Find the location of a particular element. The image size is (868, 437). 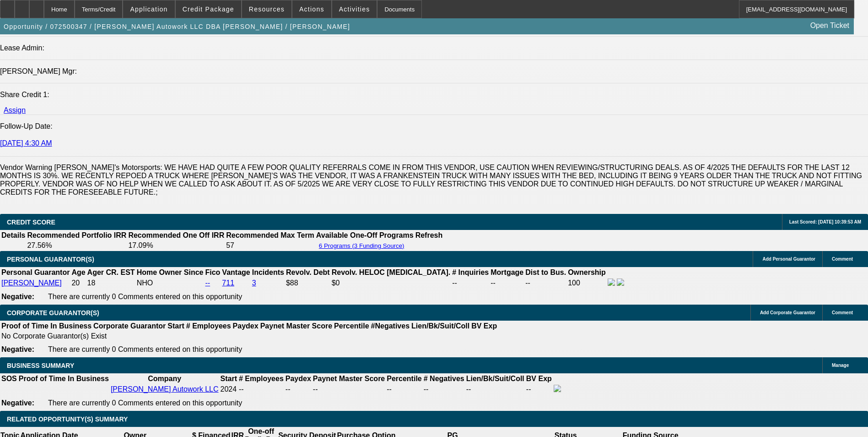

td: No Corporate Guarantor(s) Exist is located at coordinates (251, 336).